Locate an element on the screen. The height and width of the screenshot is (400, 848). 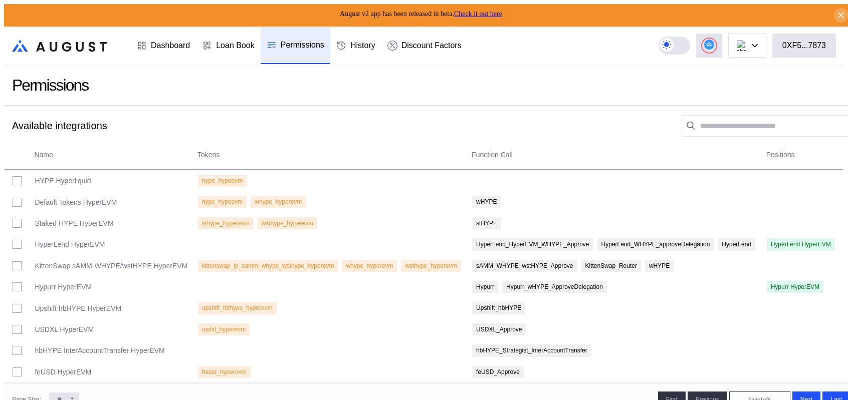
div: KittenSwap_Router is located at coordinates (611, 266).